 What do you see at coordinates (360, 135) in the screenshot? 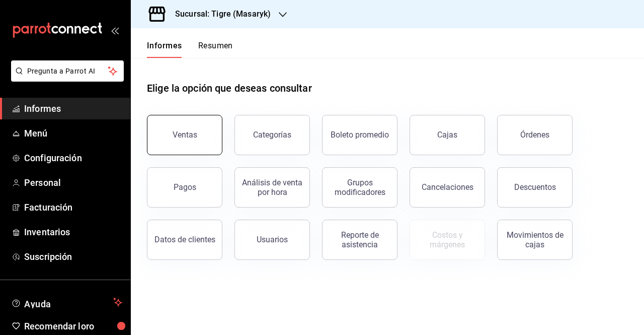
I see `button: Boleto promedio` at bounding box center [360, 135].